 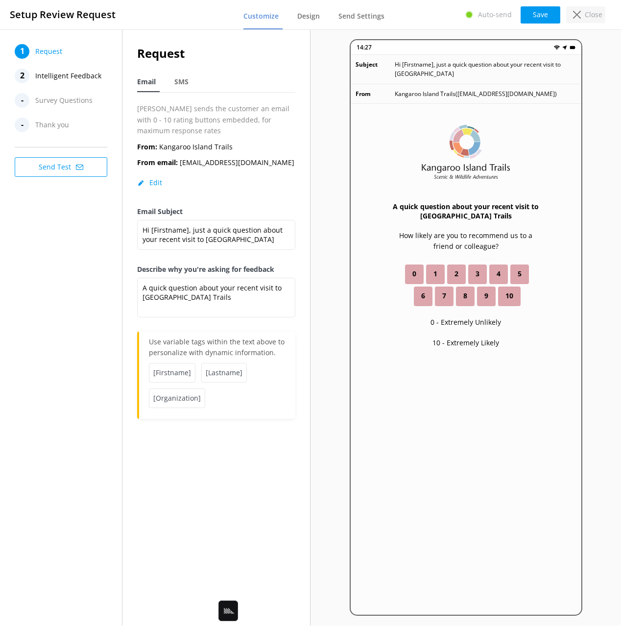 What do you see at coordinates (68, 76) in the screenshot?
I see `span: Intelligent Feedback` at bounding box center [68, 76].